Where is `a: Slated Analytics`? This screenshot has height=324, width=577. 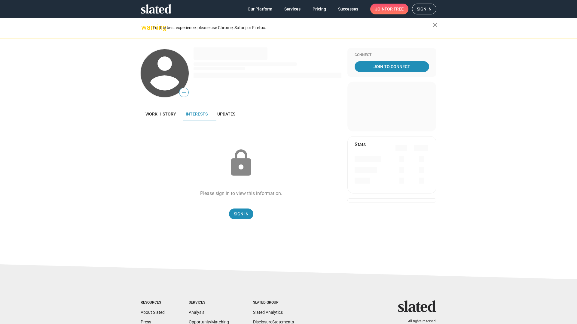 a: Slated Analytics is located at coordinates (268, 313).